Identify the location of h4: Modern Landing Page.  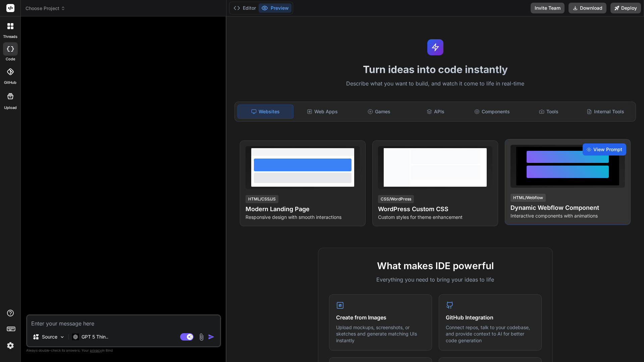
(303, 209).